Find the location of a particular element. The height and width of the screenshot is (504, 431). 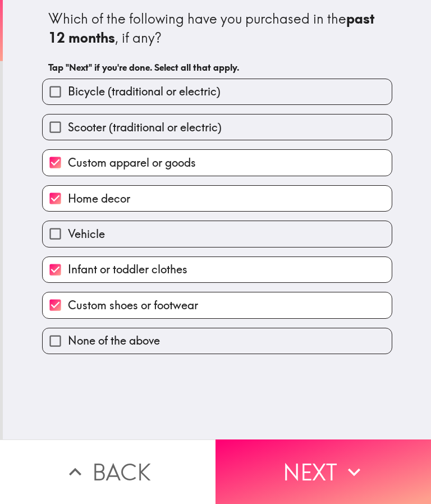

button: Custom shoes or footwear is located at coordinates (217, 305).